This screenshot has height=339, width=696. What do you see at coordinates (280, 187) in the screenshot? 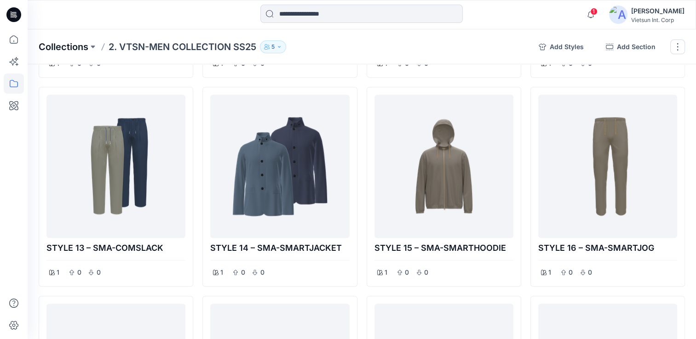
I see `div: STYLE 14 – SMA-SMARTJACKET100` at bounding box center [280, 187].